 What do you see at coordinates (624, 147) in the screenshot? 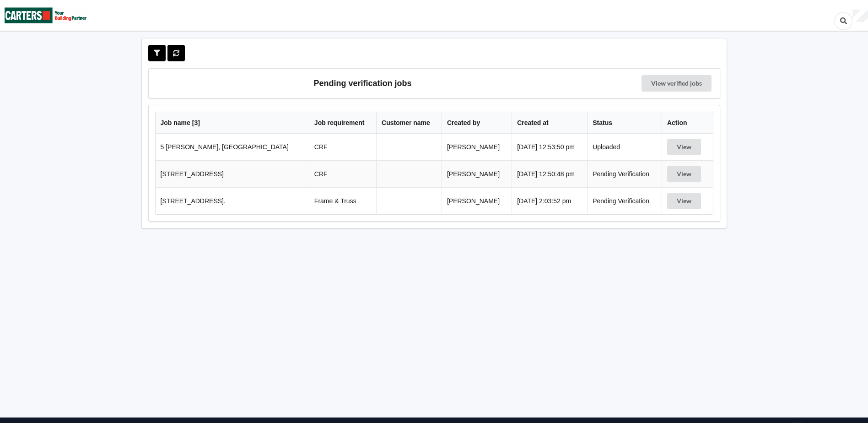
I see `td: Uploaded` at bounding box center [624, 147].